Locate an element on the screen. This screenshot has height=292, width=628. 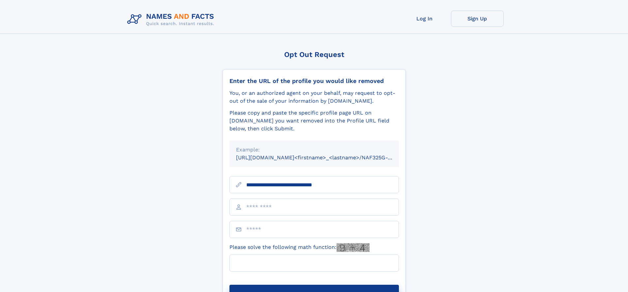
label: Please solve the following math function: is located at coordinates (299, 248).